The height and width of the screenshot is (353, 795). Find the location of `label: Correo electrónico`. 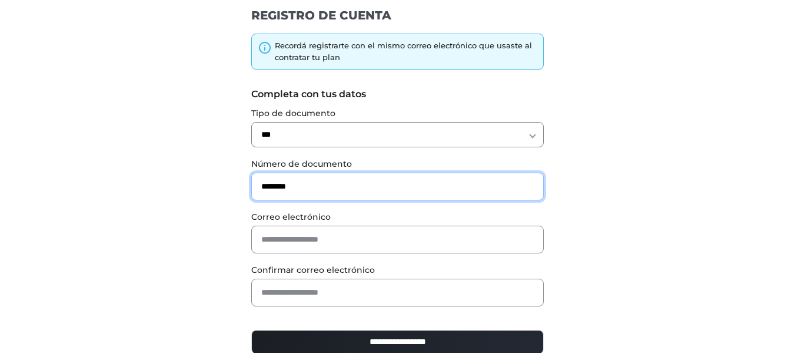

label: Correo electrónico is located at coordinates (397, 217).